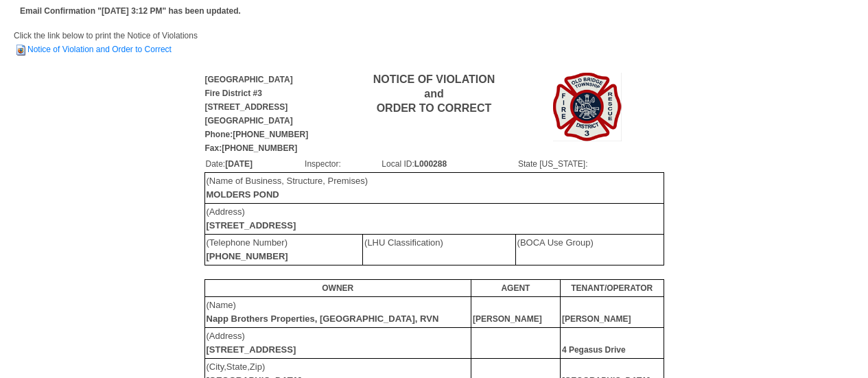 Image resolution: width=868 pixels, height=378 pixels. What do you see at coordinates (20, 50) in the screenshot?
I see `img: HTML Document` at bounding box center [20, 50].